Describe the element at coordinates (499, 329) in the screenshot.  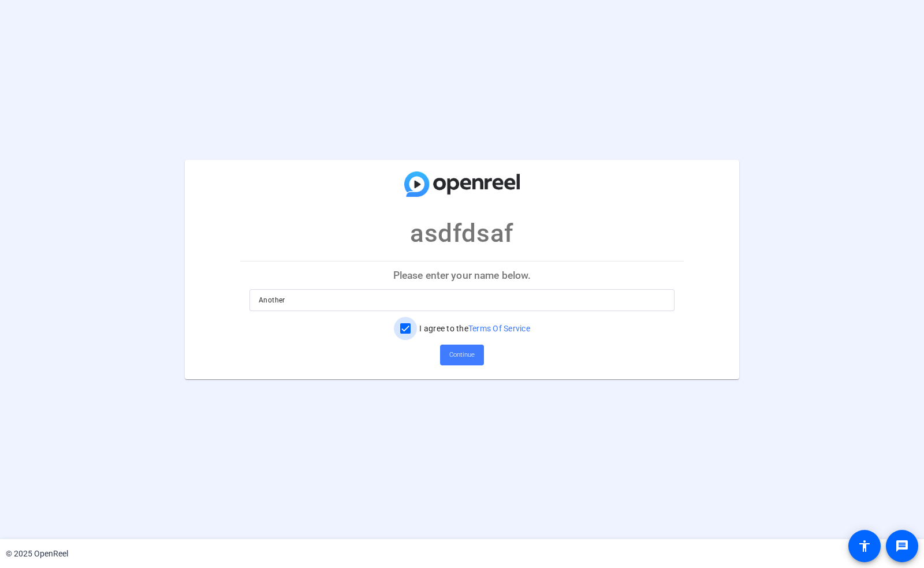
I see `a: Terms Of Service` at that location.